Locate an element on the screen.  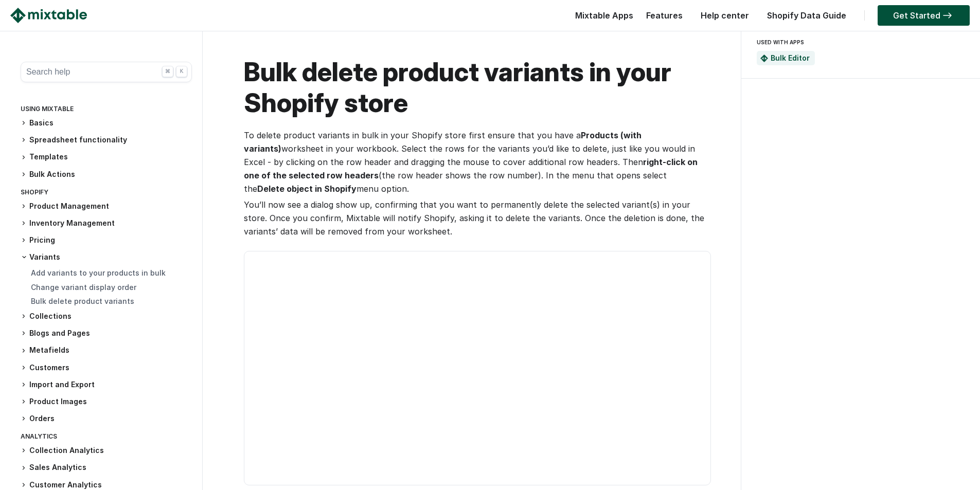
div: Mixtable Apps is located at coordinates (601, 18).